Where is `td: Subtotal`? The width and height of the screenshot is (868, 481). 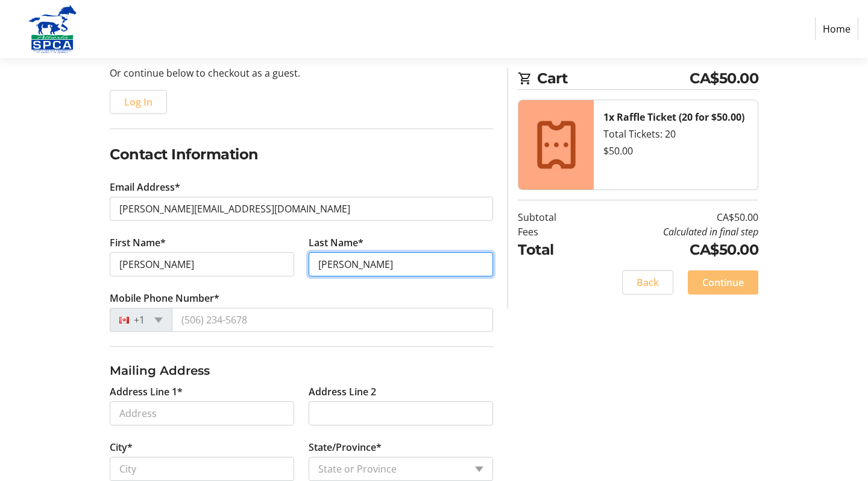
td: Subtotal is located at coordinates (552, 217).